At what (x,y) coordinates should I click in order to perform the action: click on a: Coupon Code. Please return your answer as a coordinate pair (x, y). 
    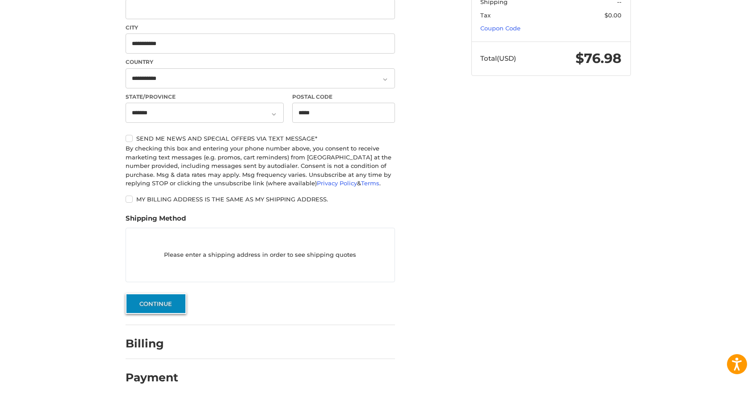
    Looking at the image, I should click on (501, 28).